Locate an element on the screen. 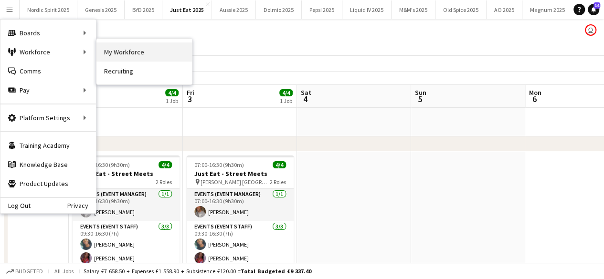  button: Dolmio 2025 is located at coordinates (279, 10).